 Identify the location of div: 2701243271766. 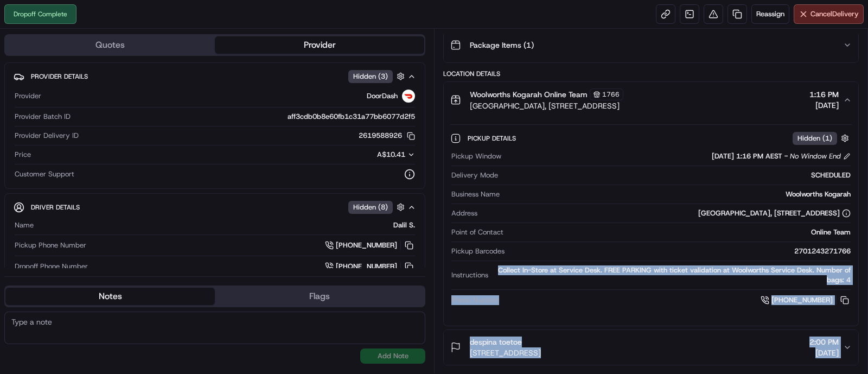
(680, 252).